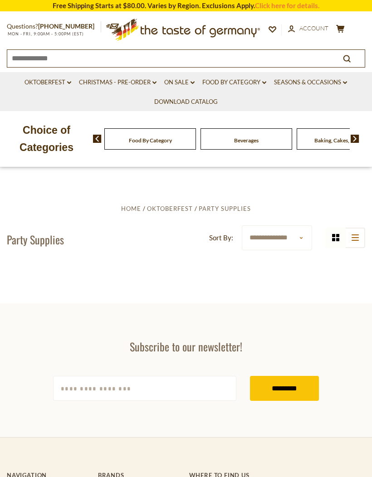 Image resolution: width=372 pixels, height=477 pixels. I want to click on label: Sort By:, so click(221, 238).